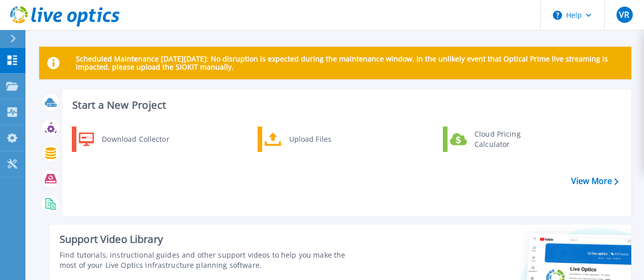 The height and width of the screenshot is (280, 644). What do you see at coordinates (211, 260) in the screenshot?
I see `div: Find tutorials, instructional guides and other support videos to help you make the most of your L...` at bounding box center [211, 260].